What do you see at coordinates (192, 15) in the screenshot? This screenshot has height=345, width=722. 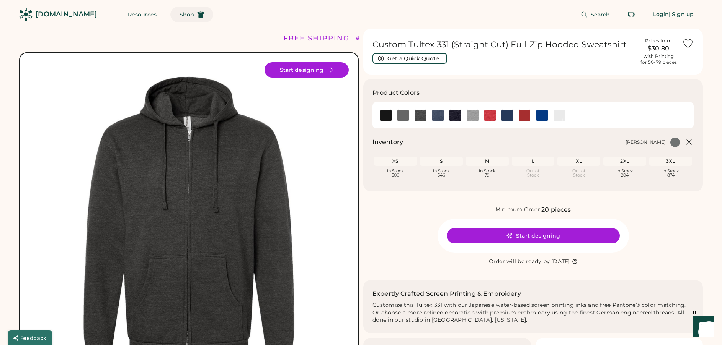 I see `button: Shop` at bounding box center [192, 15].